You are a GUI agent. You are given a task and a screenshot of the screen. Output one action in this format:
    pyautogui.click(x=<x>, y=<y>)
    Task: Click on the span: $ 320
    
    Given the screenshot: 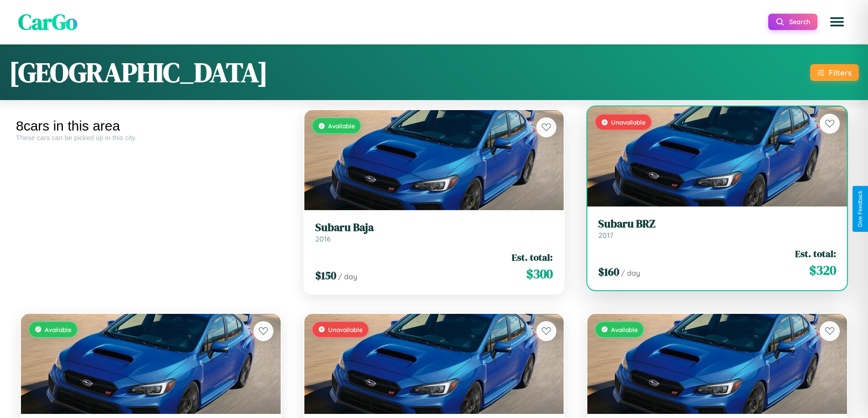 What is the action you would take?
    pyautogui.click(x=822, y=271)
    